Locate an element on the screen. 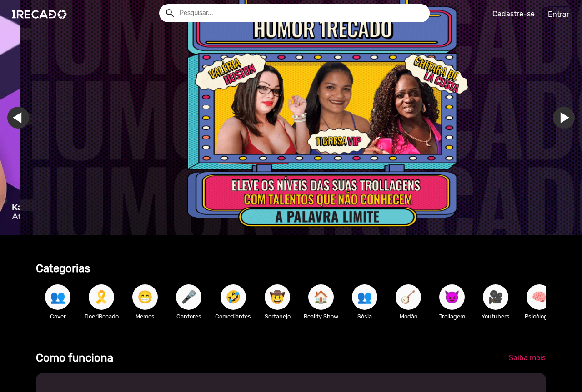  p: Sósia is located at coordinates (365, 316).